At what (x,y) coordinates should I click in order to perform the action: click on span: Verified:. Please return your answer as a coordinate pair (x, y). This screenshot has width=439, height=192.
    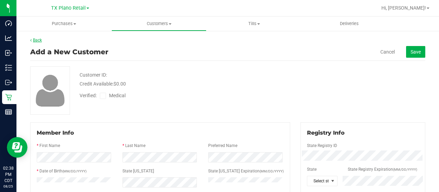
    Looking at the image, I should click on (90, 95).